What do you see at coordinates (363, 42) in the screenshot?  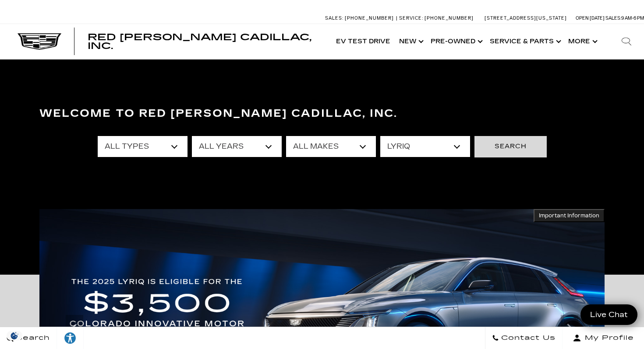 I see `a: EV Test Drive` at bounding box center [363, 42].